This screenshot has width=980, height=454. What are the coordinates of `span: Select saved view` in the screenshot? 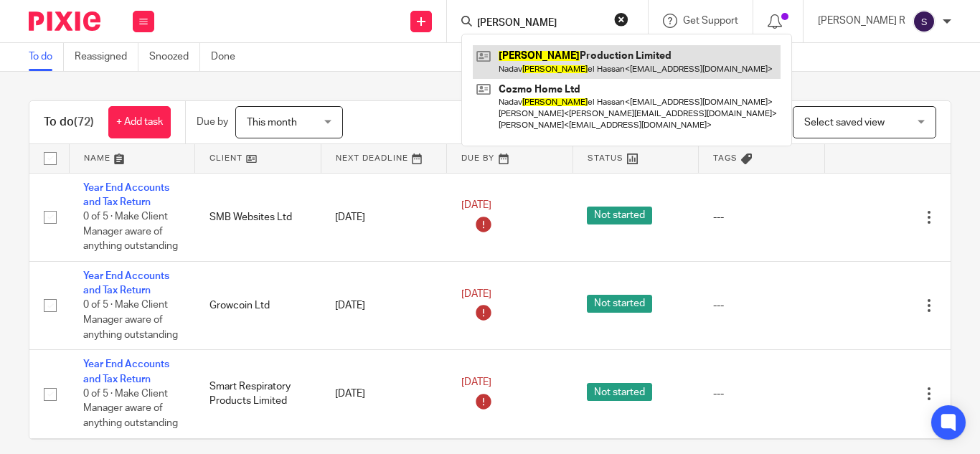 It's located at (845, 123).